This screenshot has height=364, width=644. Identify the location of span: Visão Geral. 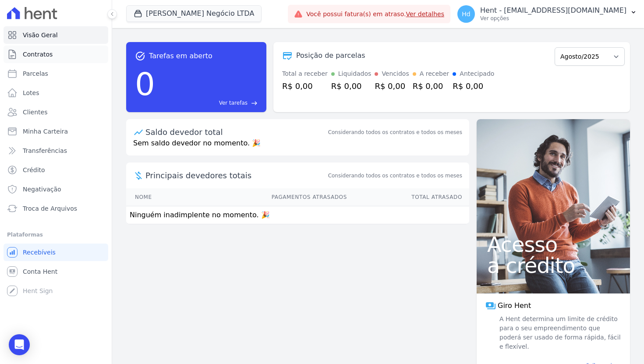
(40, 35).